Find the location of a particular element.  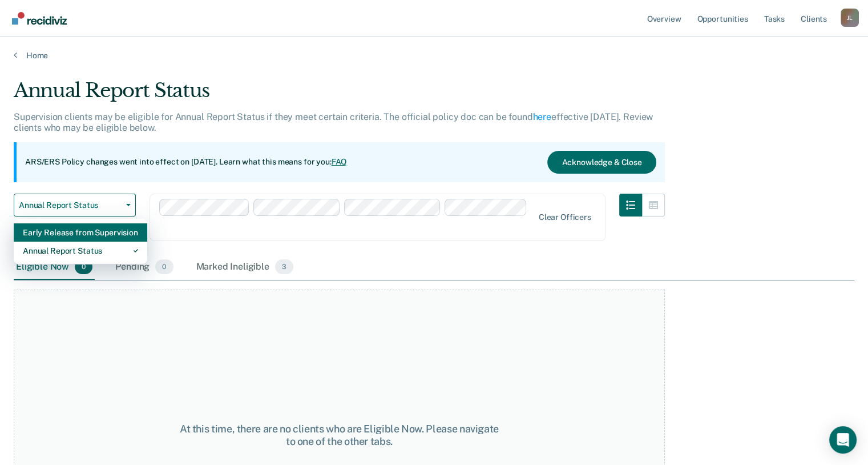

div: Open Intercom Messenger is located at coordinates (843, 440).